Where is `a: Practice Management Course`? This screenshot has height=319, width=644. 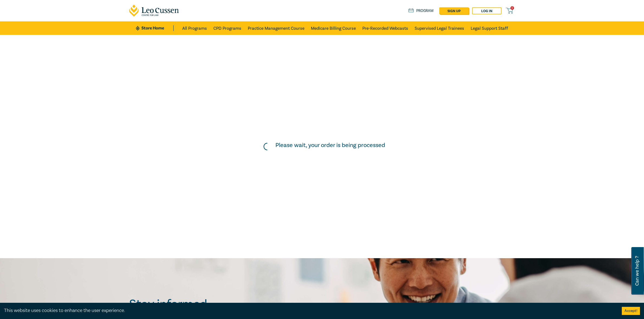
a: Practice Management Course is located at coordinates (276, 28).